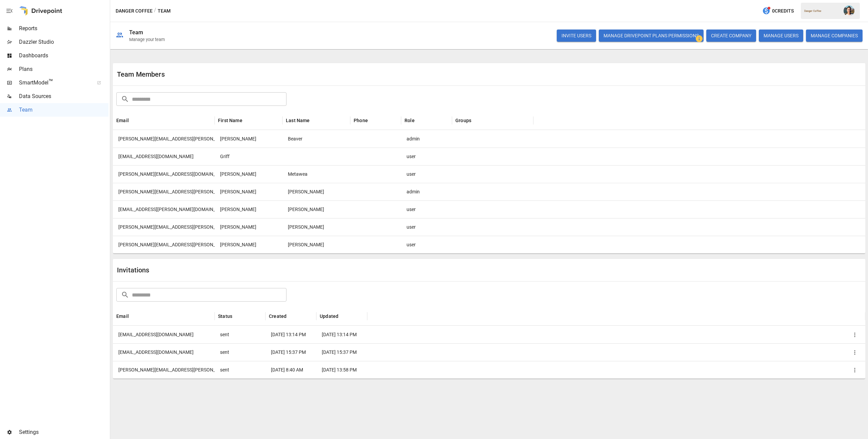 The width and height of the screenshot is (868, 439). I want to click on div: First Name, so click(230, 120).